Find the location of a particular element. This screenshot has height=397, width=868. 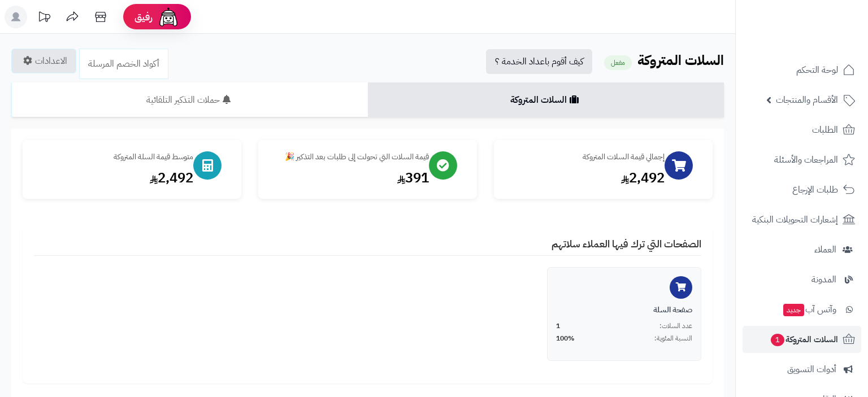

b: السلات المتروكة is located at coordinates (680, 60).